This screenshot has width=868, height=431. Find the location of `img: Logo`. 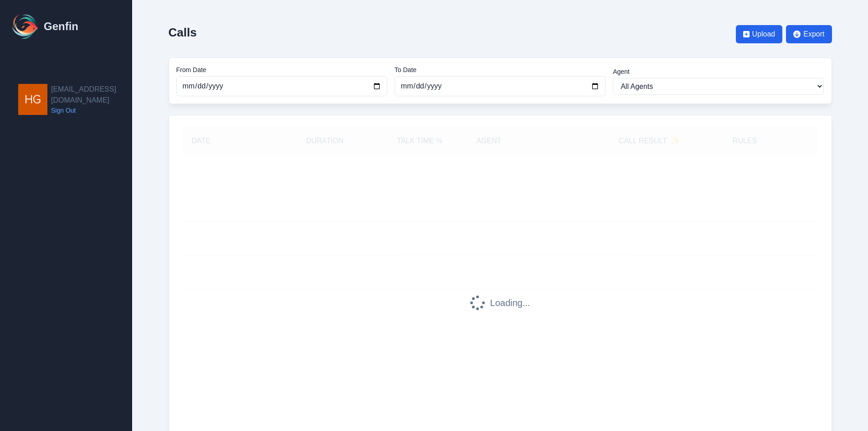

img: Logo is located at coordinates (25, 27).